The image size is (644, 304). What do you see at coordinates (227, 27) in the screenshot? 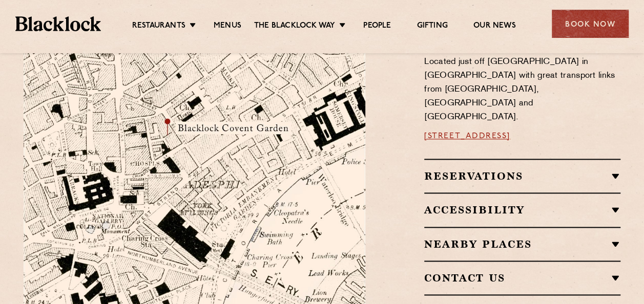
I see `a: Menus` at bounding box center [227, 27].